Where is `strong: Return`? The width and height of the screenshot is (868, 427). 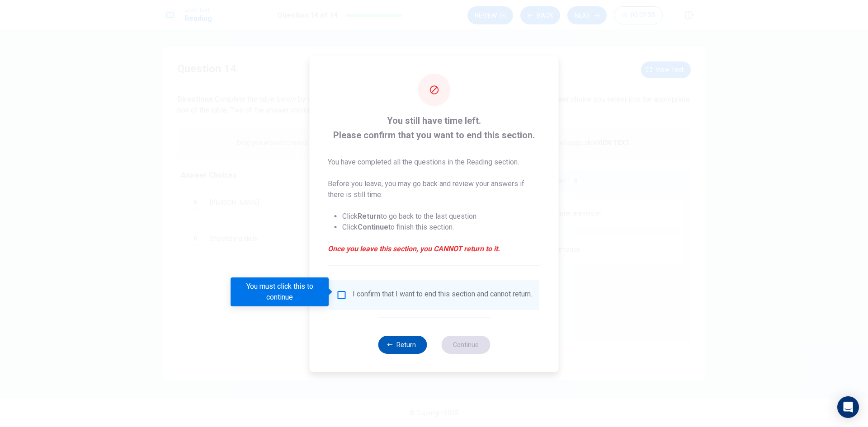
strong: Return is located at coordinates (369, 216).